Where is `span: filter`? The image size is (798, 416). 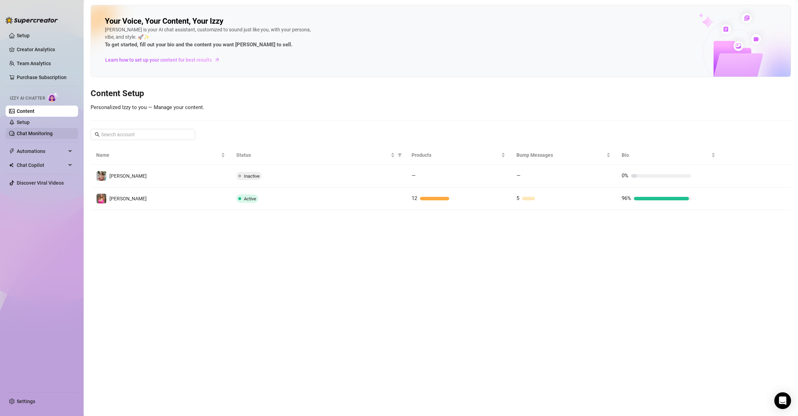
span: filter is located at coordinates (400, 155).